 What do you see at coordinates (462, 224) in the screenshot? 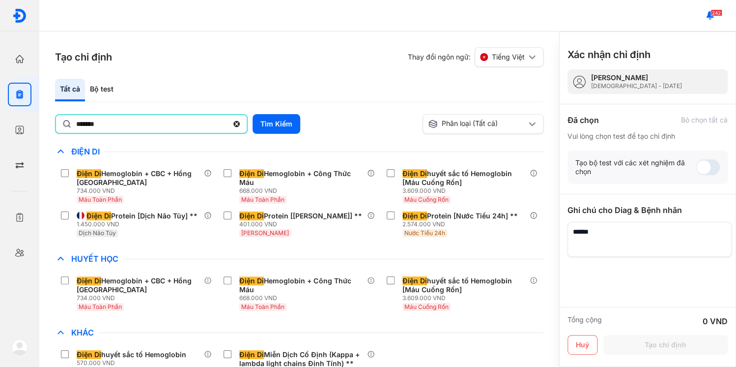
I see `div: 2.574.000 VND` at bounding box center [462, 224].